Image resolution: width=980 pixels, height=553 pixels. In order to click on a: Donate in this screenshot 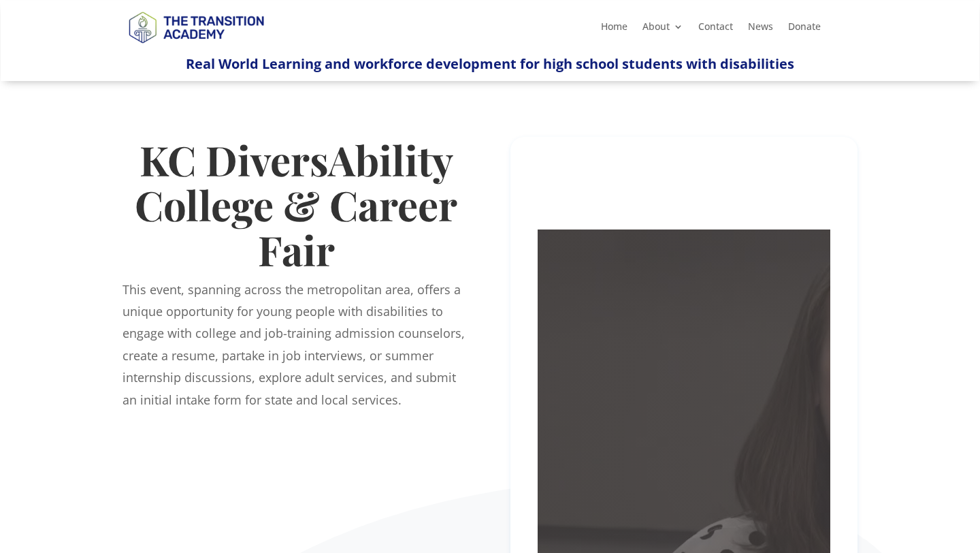, I will do `click(804, 30)`.